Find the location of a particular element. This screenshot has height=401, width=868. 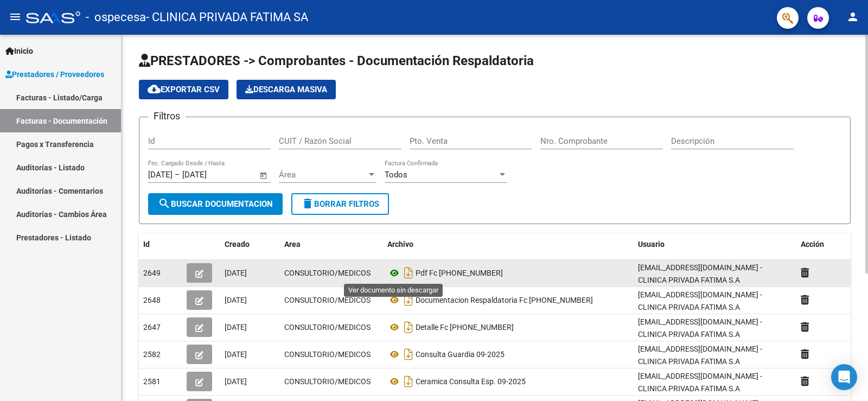

span: 2581 is located at coordinates (152, 381).